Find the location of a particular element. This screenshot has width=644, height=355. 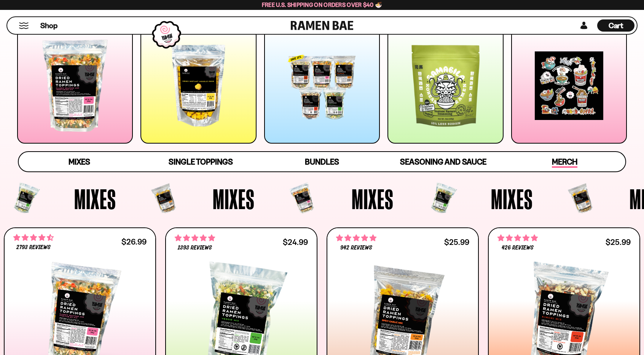

a: Seasoning and Sauce is located at coordinates (443, 161).